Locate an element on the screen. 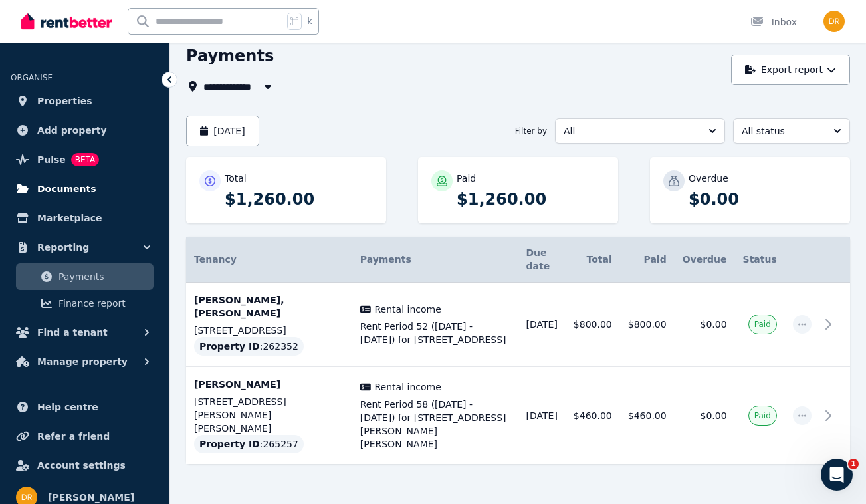  button: Reporting is located at coordinates (84, 247).